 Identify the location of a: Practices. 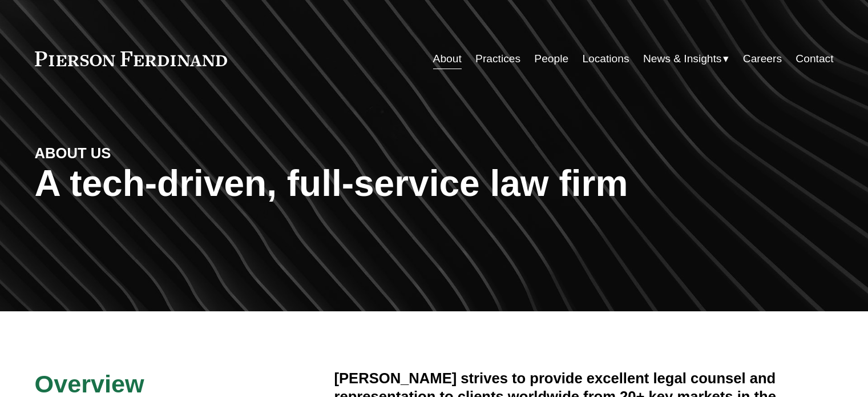
(498, 59).